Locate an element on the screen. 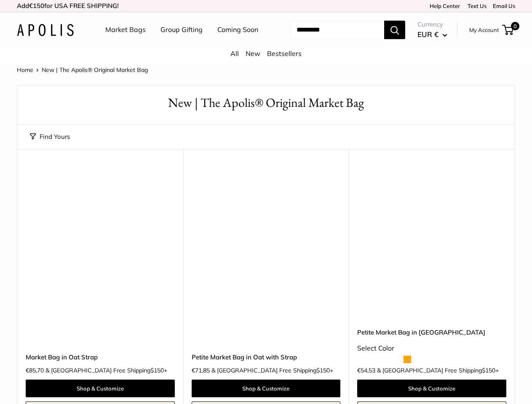 The image size is (532, 404). img: Apolis is located at coordinates (45, 30).